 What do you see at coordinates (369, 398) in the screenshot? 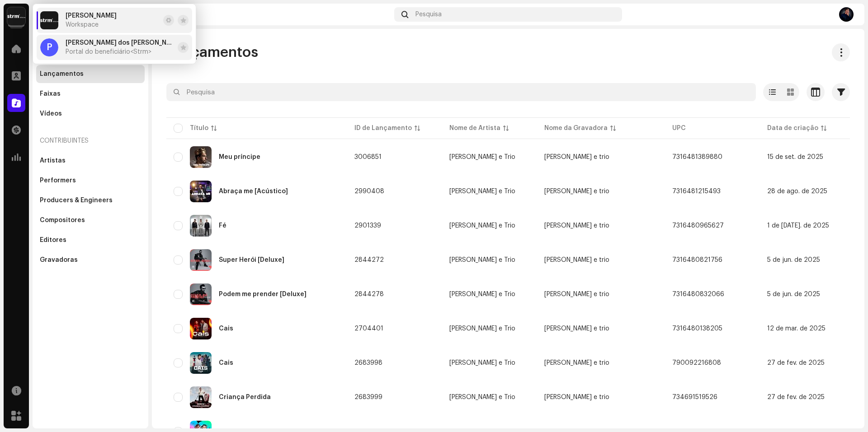
I see `span: 2683999` at bounding box center [369, 398].